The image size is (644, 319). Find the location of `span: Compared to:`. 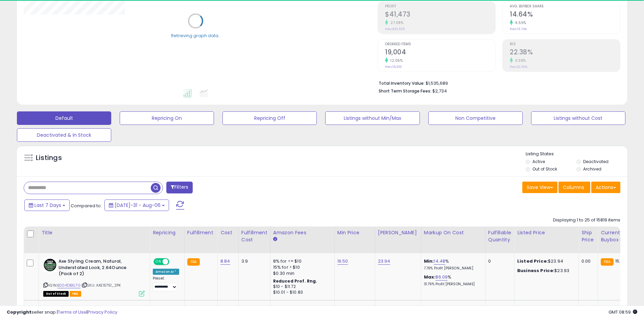

span: Compared to: is located at coordinates (86, 206).